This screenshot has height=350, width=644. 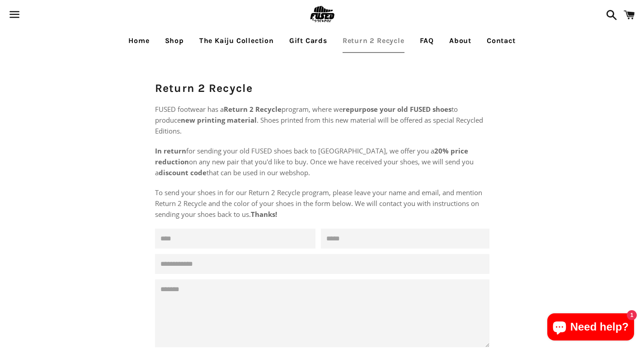 What do you see at coordinates (308, 41) in the screenshot?
I see `a: Gift Cards` at bounding box center [308, 41].